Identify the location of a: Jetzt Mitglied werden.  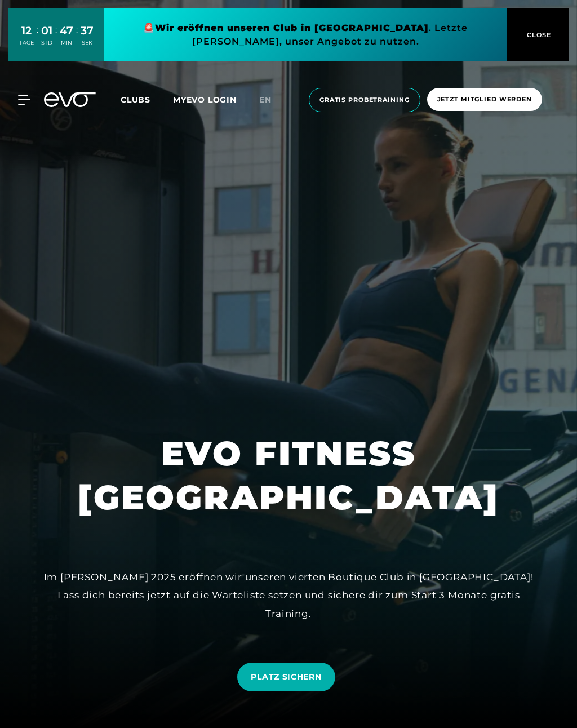
(484, 100).